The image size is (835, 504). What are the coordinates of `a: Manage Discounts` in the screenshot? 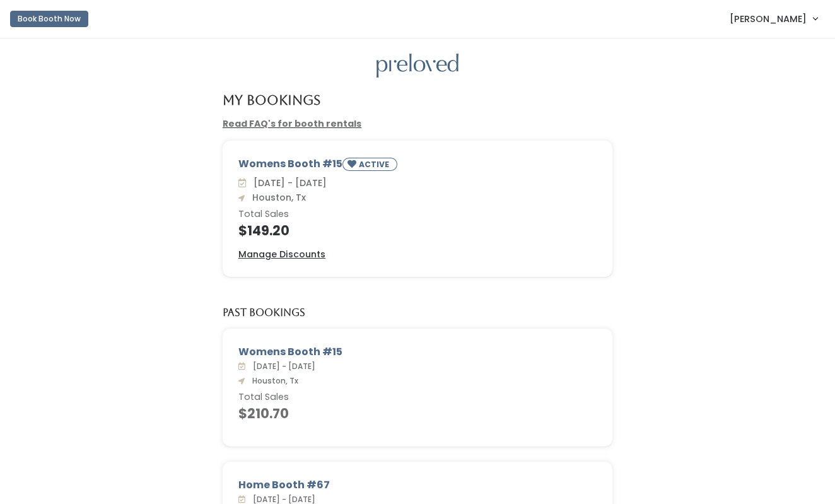 It's located at (282, 254).